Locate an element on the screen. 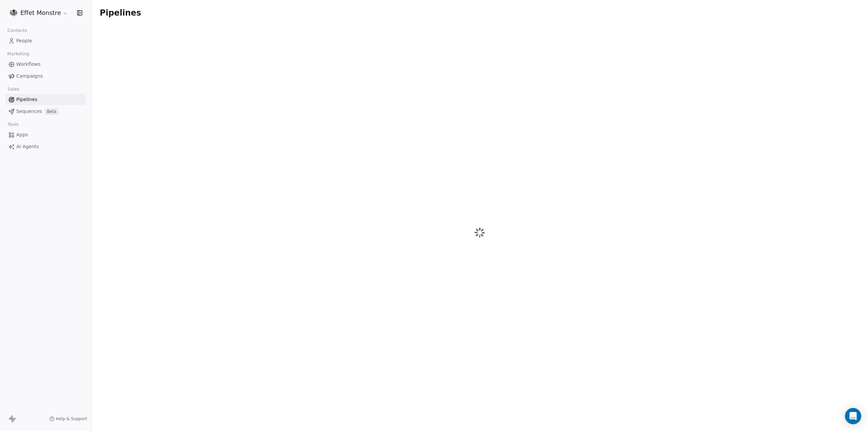  a: AI Agents is located at coordinates (45, 146).